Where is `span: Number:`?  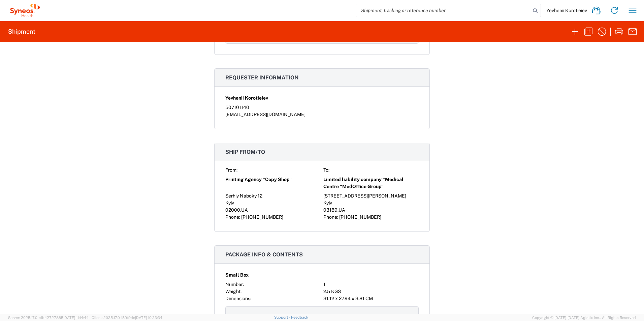 span: Number: is located at coordinates (234, 285).